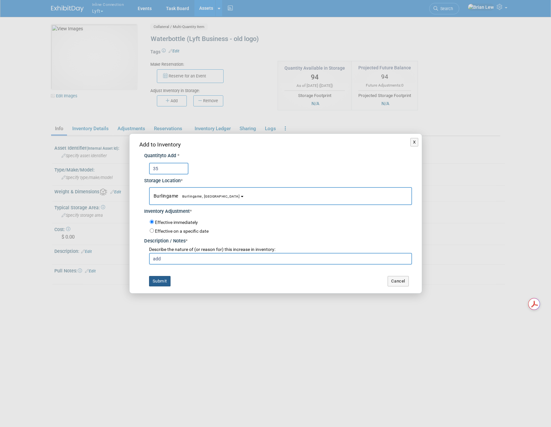  I want to click on div: Description / Notes, so click(278, 240).